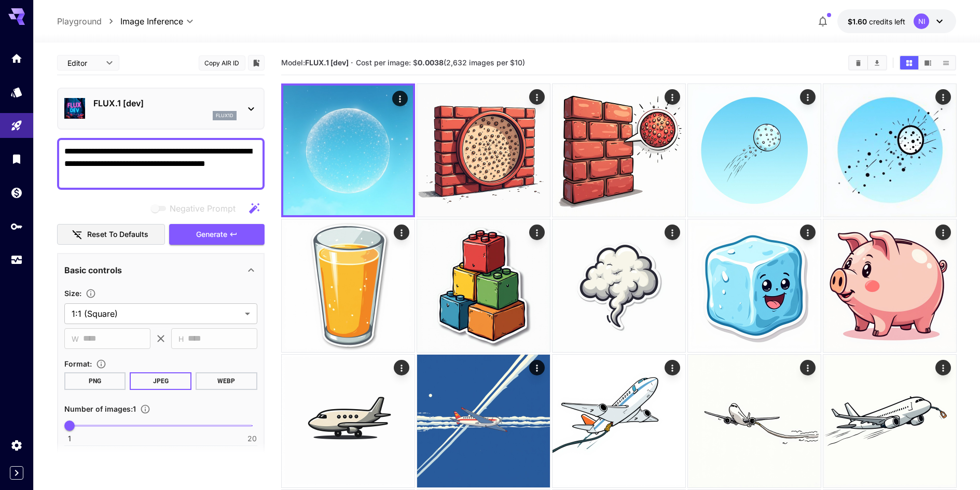  Describe the element at coordinates (896, 22) in the screenshot. I see `button: $1.6043NI` at that location.